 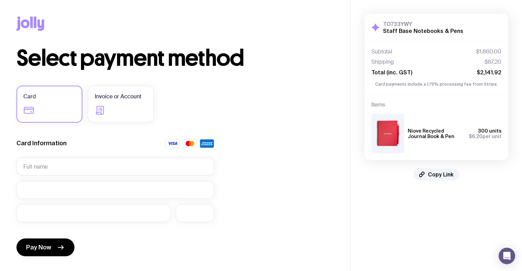 I want to click on input: Full name, so click(x=115, y=167).